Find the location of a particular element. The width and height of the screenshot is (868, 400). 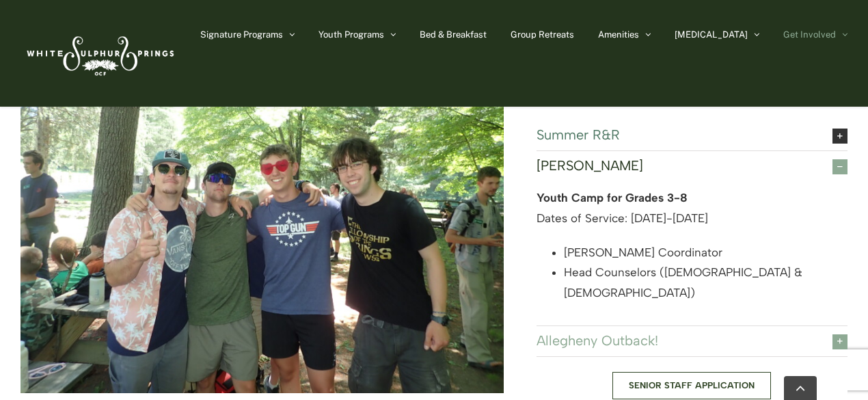

span: Group Retreats is located at coordinates (542, 34).